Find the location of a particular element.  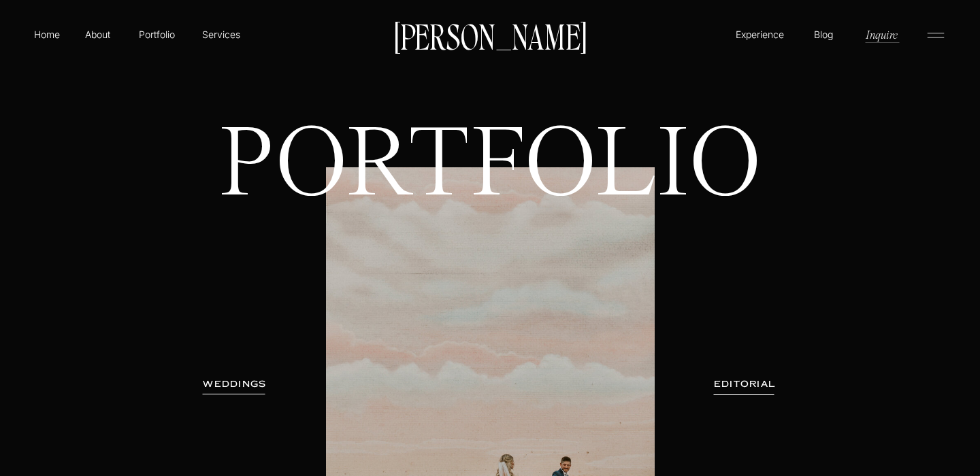

a: Services is located at coordinates (220, 34).